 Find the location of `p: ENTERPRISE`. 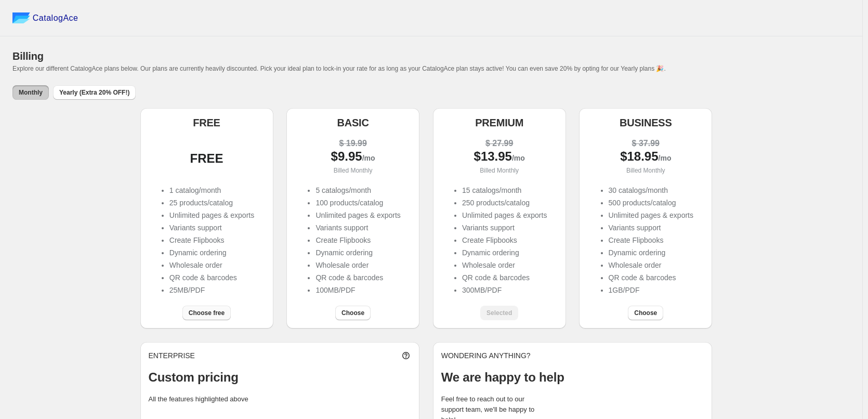

p: ENTERPRISE is located at coordinates (172, 355).